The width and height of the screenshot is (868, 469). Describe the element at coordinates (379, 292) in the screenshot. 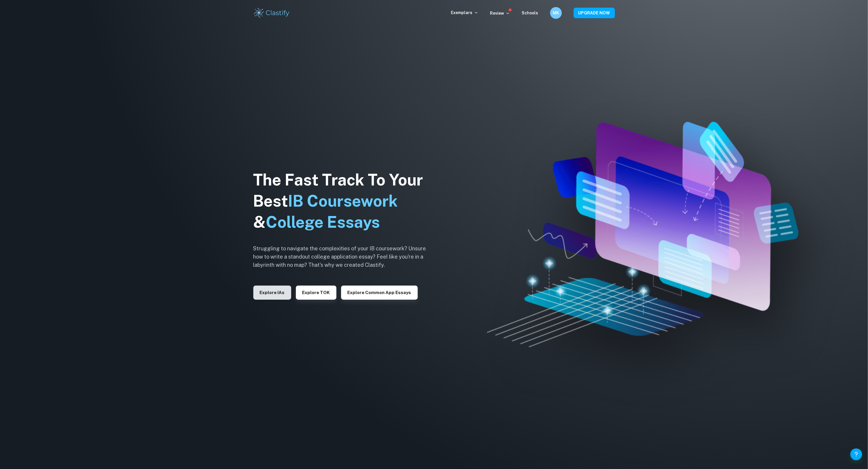

I see `button: Explore Common App essays` at that location.